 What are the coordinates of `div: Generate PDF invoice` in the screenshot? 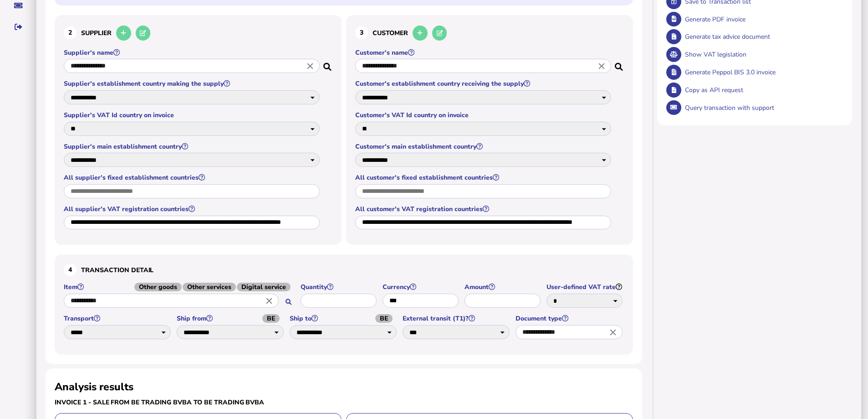 It's located at (763, 19).